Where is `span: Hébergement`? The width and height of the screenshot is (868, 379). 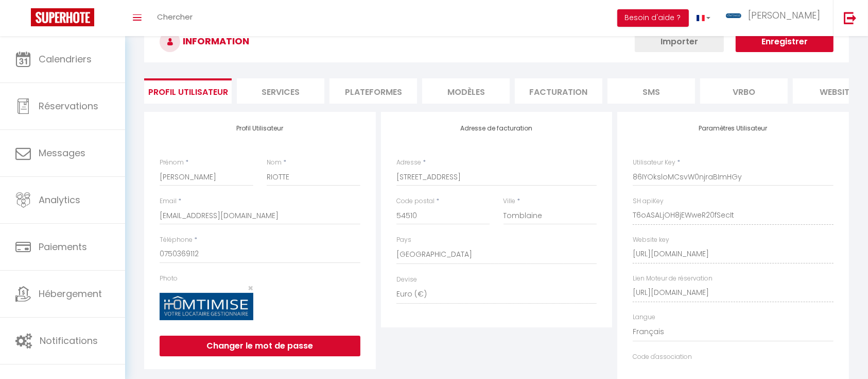
span: Hébergement is located at coordinates (70, 293).